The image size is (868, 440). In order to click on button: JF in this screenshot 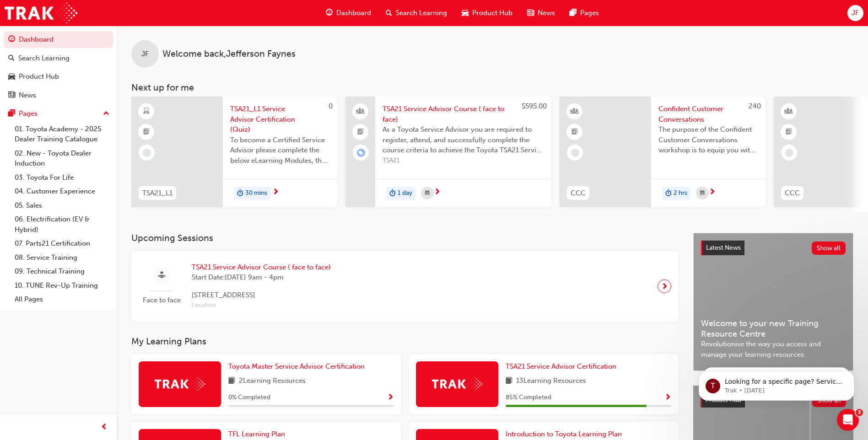, I will do `click(855, 12)`.